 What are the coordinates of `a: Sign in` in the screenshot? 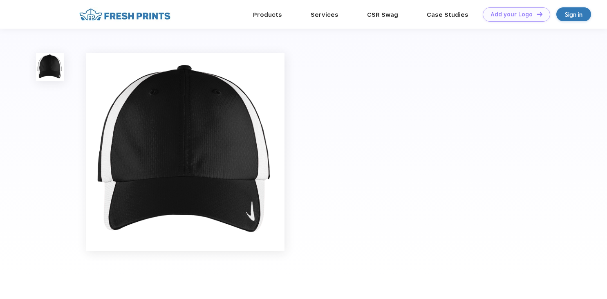 It's located at (574, 14).